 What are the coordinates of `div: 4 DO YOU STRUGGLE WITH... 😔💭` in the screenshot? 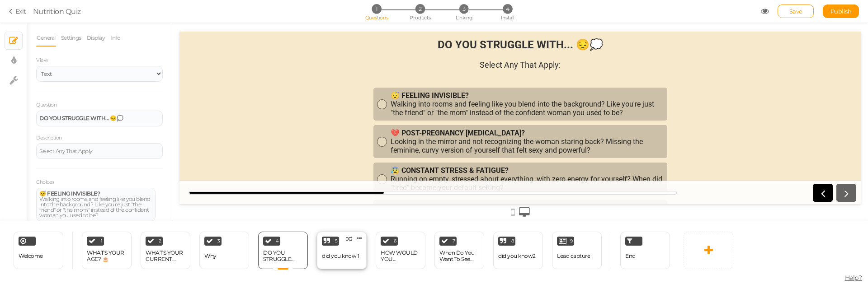 It's located at (283, 250).